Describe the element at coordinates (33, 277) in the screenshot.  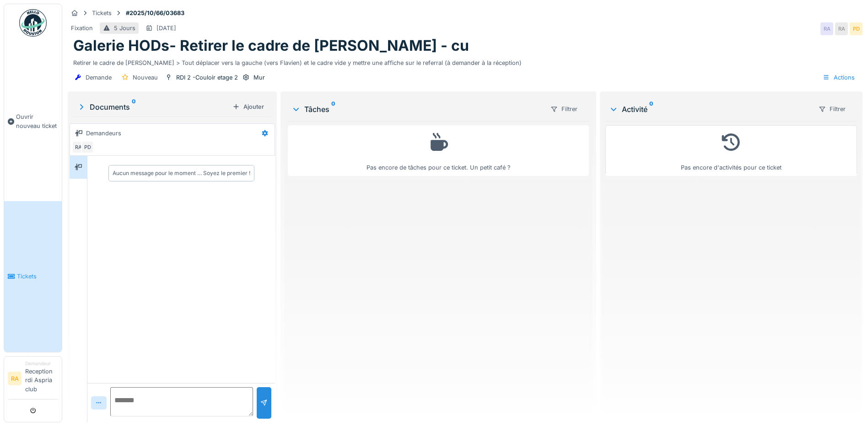
I see `a: Tickets` at that location.